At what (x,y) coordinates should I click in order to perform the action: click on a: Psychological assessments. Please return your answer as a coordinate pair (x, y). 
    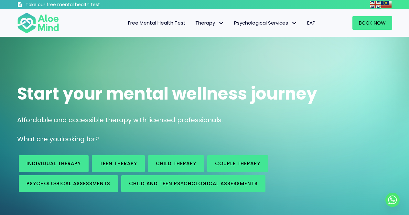
    Looking at the image, I should click on (68, 184).